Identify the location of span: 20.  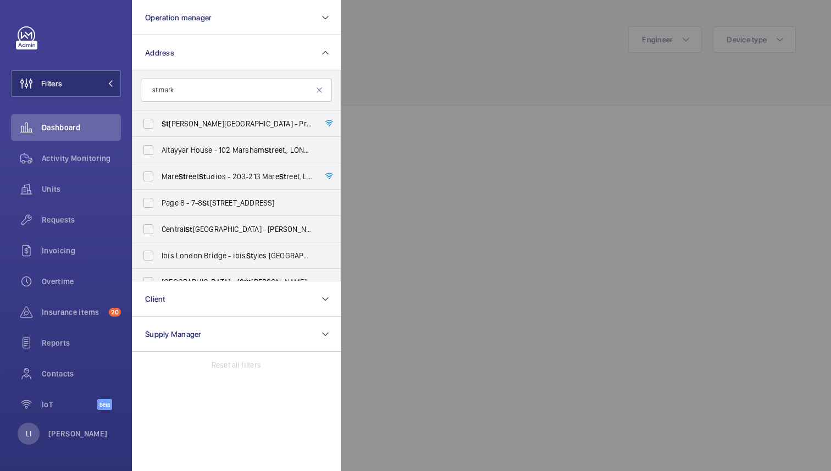
(115, 312).